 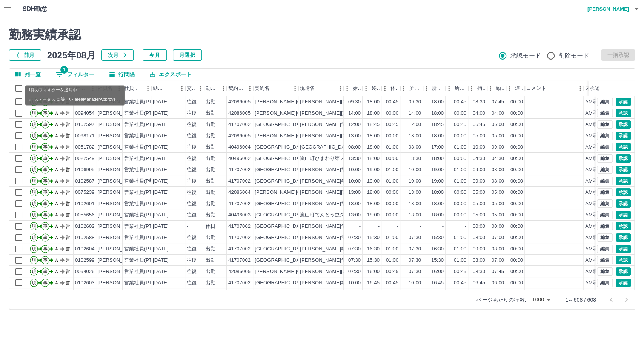 I want to click on div: 0106995, so click(x=85, y=170).